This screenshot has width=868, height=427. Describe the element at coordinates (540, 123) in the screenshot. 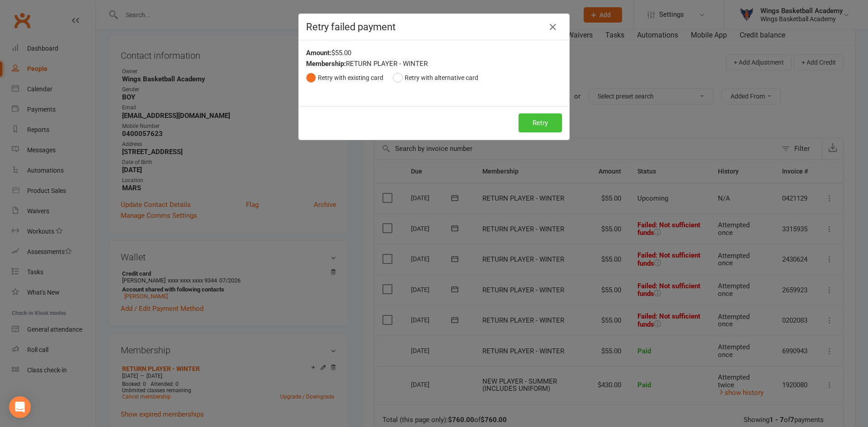

I see `button: Retry` at that location.